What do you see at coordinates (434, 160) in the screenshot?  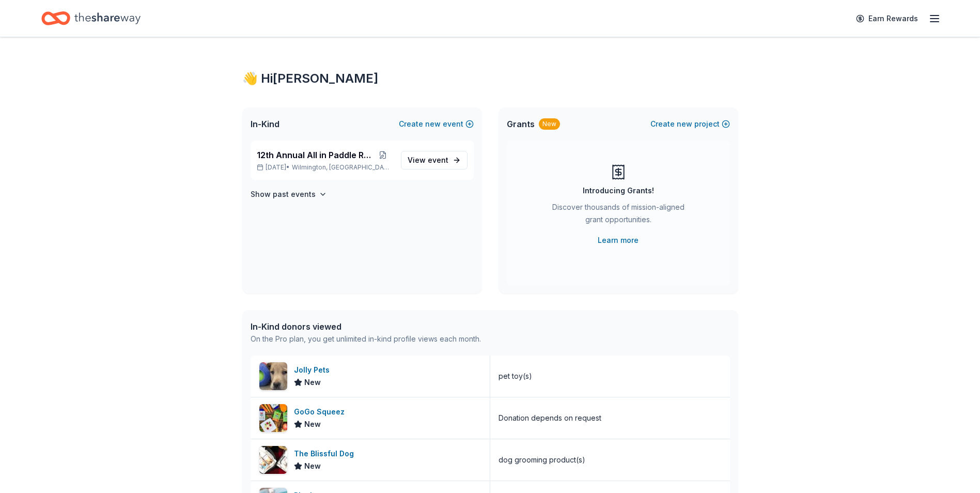 I see `a: View event` at bounding box center [434, 160].